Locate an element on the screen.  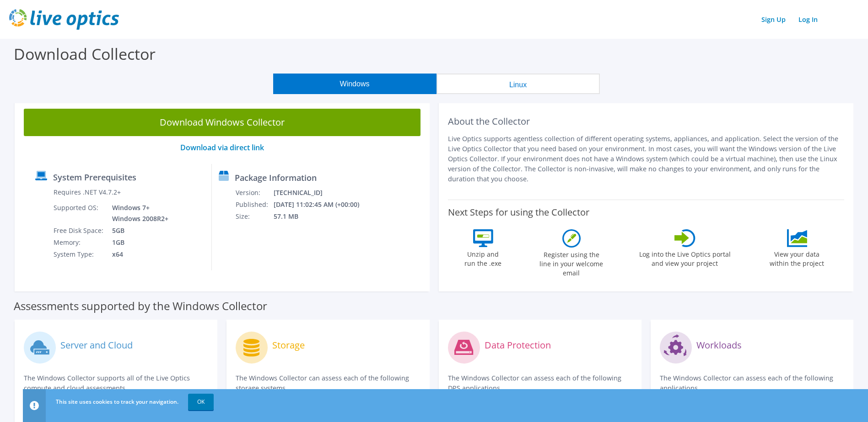
label: Next Steps for using the Collector is located at coordinates (518, 212).